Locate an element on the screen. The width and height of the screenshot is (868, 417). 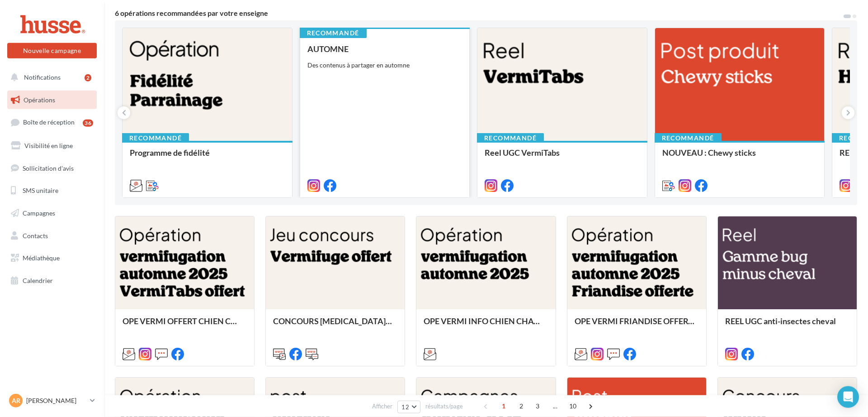
div: Programme de fidélité is located at coordinates (207, 157).